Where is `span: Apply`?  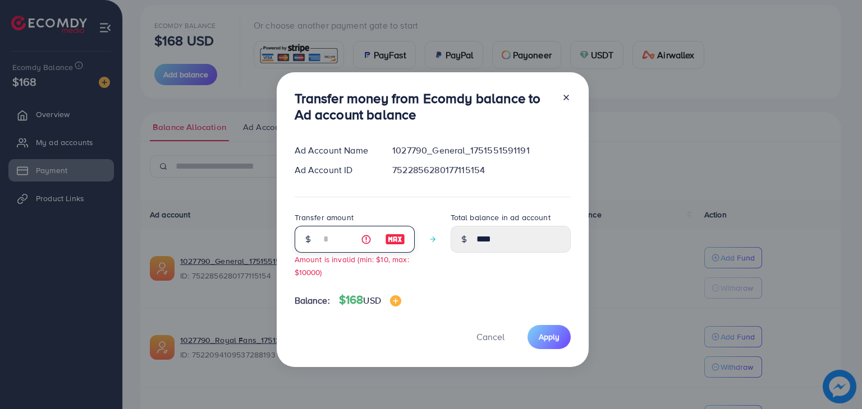
span: Apply is located at coordinates (549, 337).